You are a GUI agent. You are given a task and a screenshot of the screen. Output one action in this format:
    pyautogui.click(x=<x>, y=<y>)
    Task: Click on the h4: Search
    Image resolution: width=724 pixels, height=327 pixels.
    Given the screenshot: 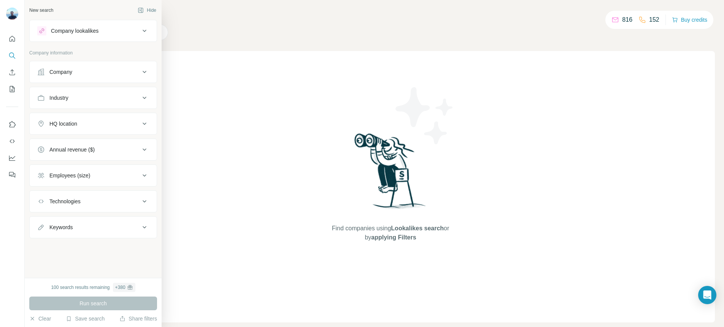 What is the action you would take?
    pyautogui.click(x=390, y=14)
    